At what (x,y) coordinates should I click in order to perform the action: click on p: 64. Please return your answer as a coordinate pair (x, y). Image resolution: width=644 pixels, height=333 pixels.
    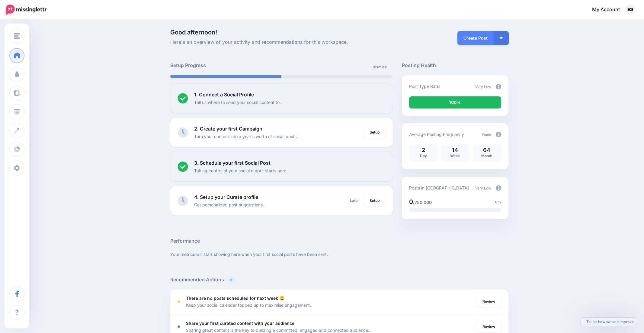
    Looking at the image, I should click on (487, 150).